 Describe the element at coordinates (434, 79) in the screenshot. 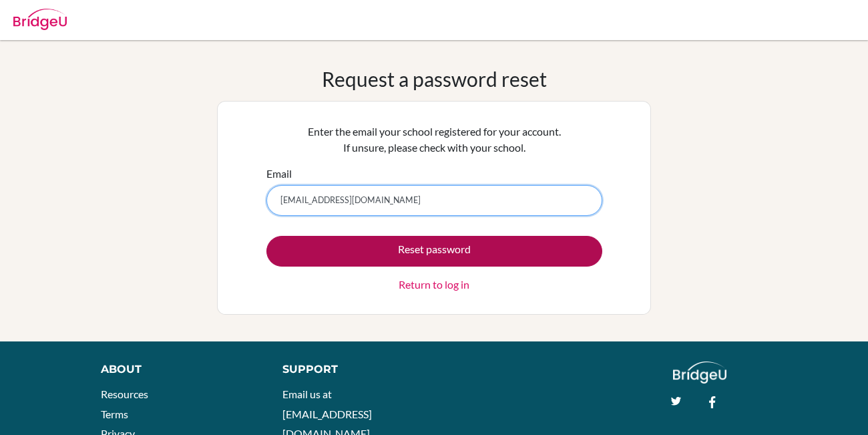

I see `h1: Request a password reset` at that location.